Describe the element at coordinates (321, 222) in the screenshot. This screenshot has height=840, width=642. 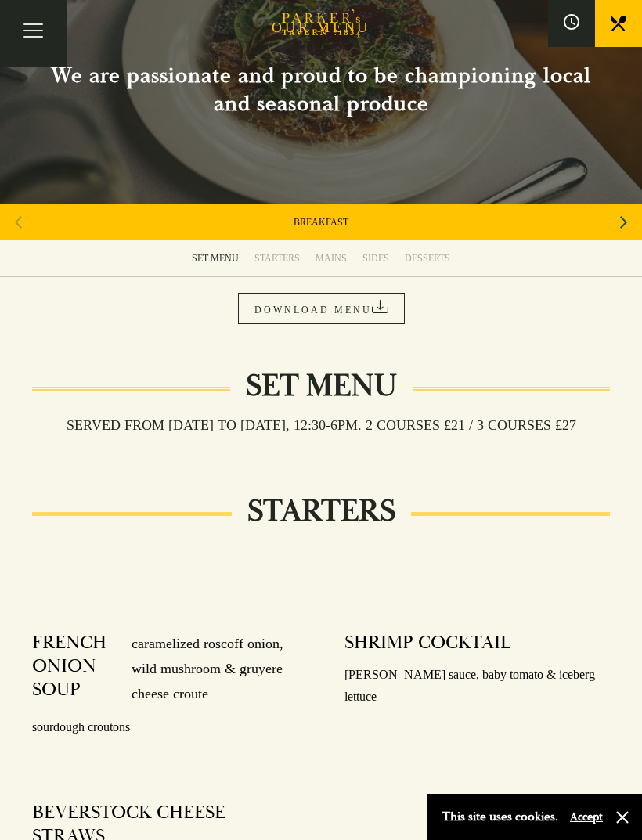
I see `a: BREAKFAST` at that location.